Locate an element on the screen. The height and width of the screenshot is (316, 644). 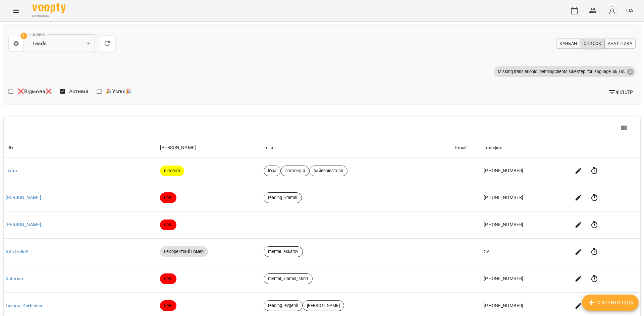
a: Tazagul Darbinian is located at coordinates (24, 305).